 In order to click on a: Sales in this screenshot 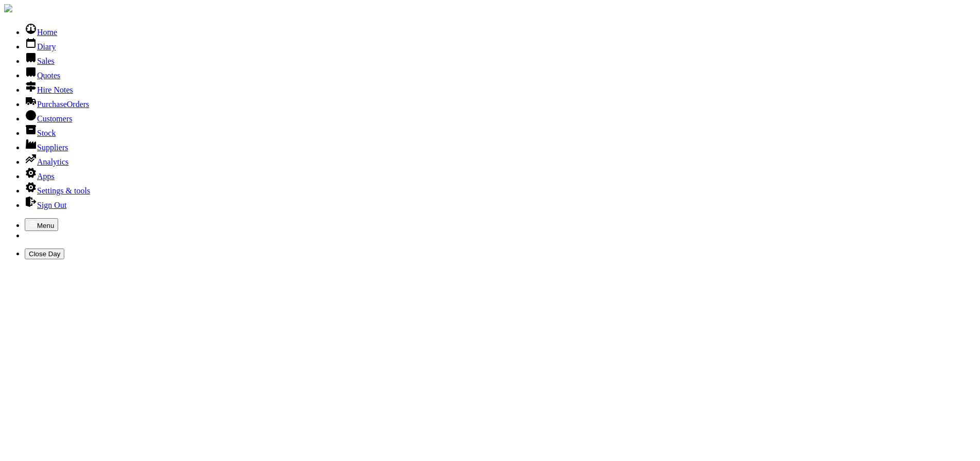, I will do `click(40, 61)`.